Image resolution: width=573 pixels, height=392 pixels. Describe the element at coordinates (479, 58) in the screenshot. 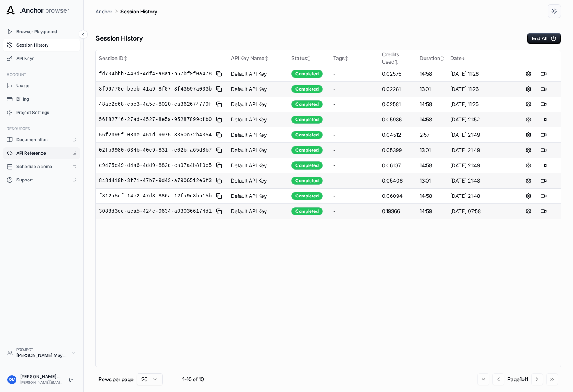

I see `div: Date` at that location.